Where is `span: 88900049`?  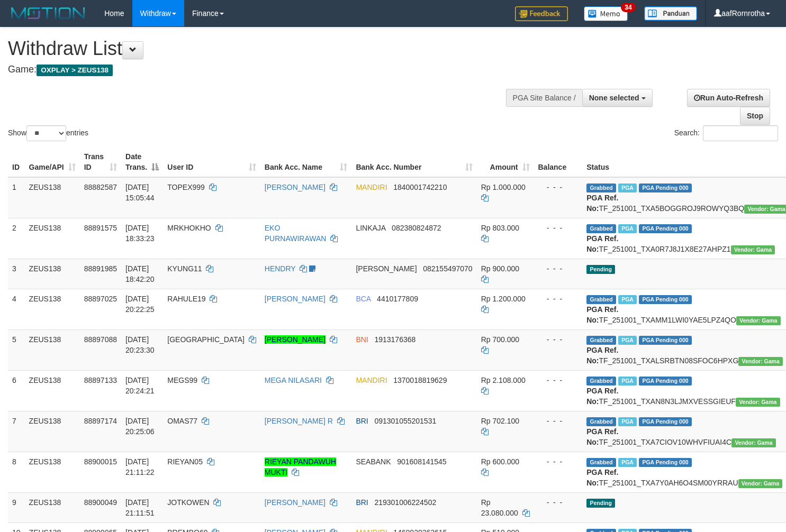 span: 88900049 is located at coordinates (101, 503).